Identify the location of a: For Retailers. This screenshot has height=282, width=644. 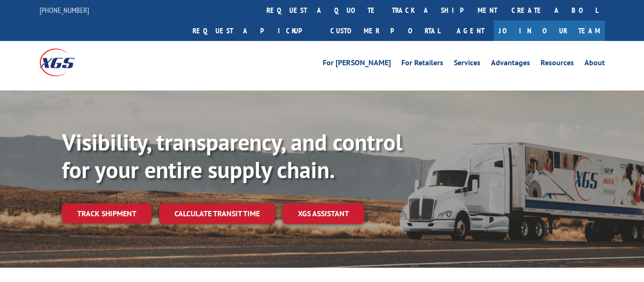
(423, 64).